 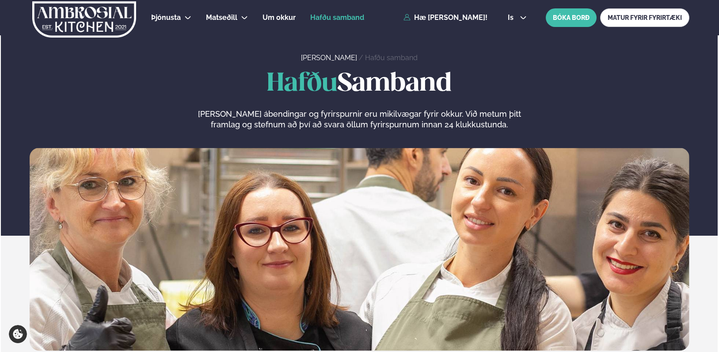 What do you see at coordinates (517, 18) in the screenshot?
I see `button: is` at bounding box center [517, 18].